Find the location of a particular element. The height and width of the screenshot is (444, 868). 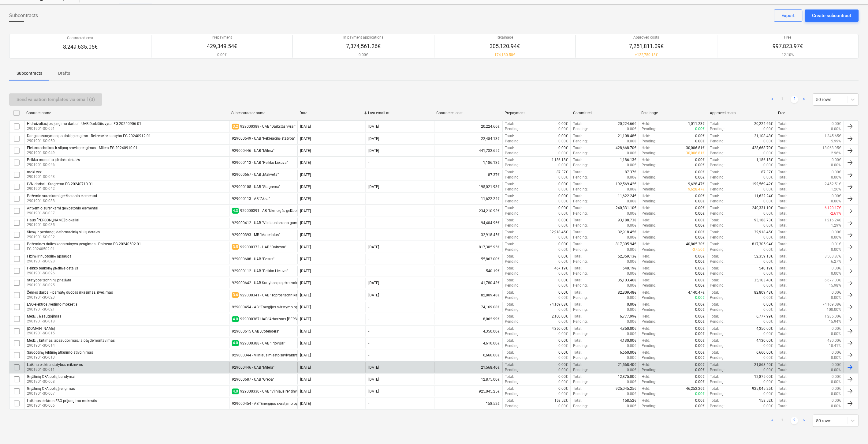

div: 929000113 - AB "Aksa" is located at coordinates (251, 198).